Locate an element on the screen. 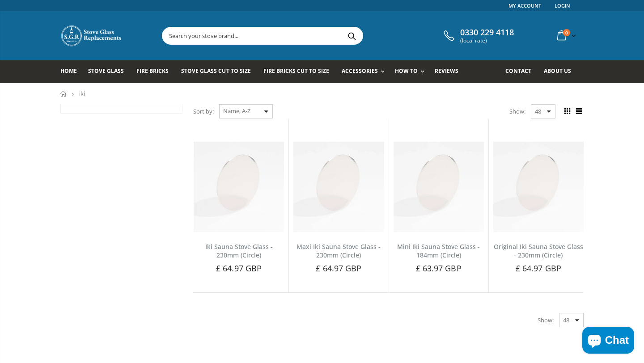 This screenshot has width=644, height=363. img: Maxi Iki Sauna stove glass is located at coordinates (339, 187).